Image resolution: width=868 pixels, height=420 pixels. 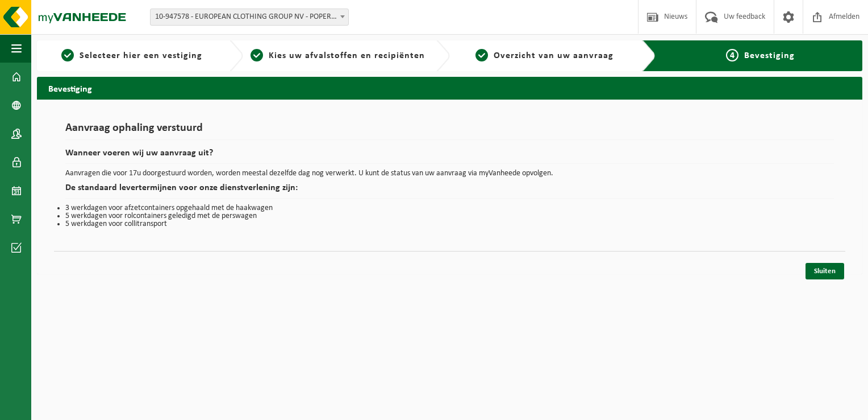 What do you see at coordinates (450, 191) in the screenshot?
I see `h2: De standaard levertermijnen voor onze dienstverlening zijn:` at bounding box center [450, 191].